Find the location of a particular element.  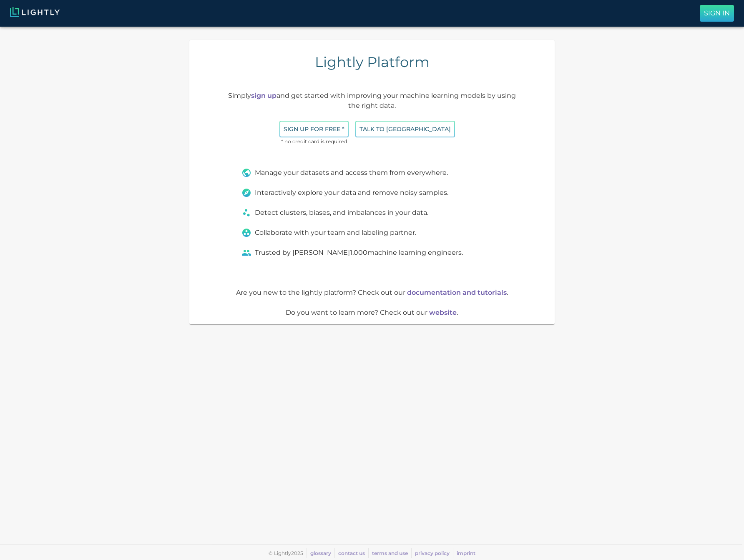

span: * no credit card is required is located at coordinates (314, 141).